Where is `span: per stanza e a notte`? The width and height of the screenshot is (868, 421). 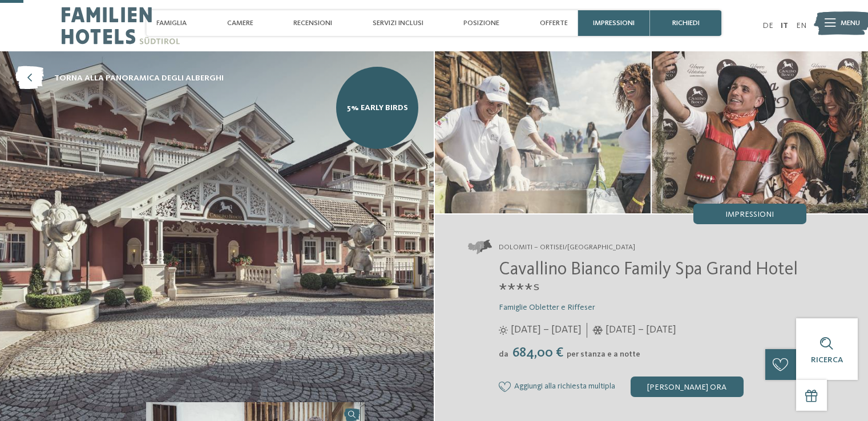
span: per stanza e a notte is located at coordinates (603, 354).